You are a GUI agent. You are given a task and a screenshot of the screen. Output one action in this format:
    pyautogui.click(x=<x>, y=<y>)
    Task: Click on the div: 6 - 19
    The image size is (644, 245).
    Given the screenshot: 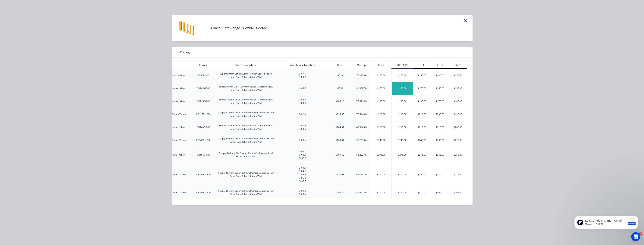 What is the action you would take?
    pyautogui.click(x=440, y=65)
    